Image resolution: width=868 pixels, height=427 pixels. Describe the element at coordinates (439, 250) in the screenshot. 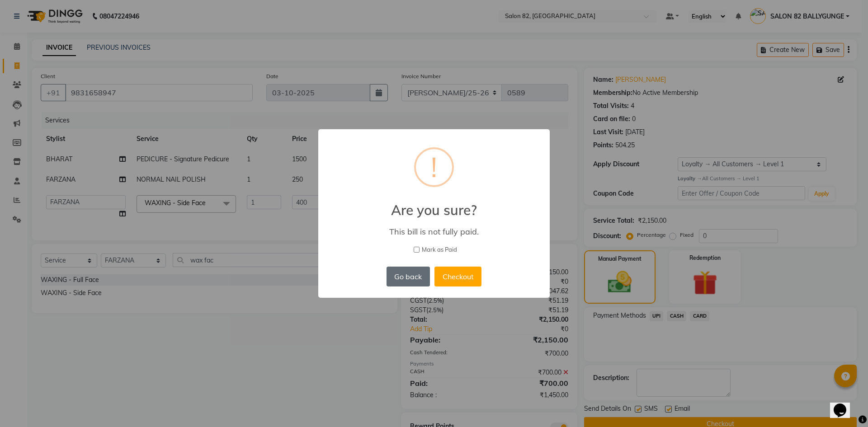

I see `span: Mark as Paid` at that location.